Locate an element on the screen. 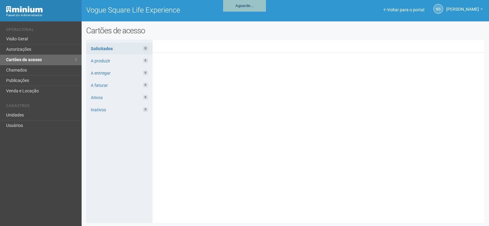 The image size is (489, 226). span: Nicolle Silva is located at coordinates (463, 6).